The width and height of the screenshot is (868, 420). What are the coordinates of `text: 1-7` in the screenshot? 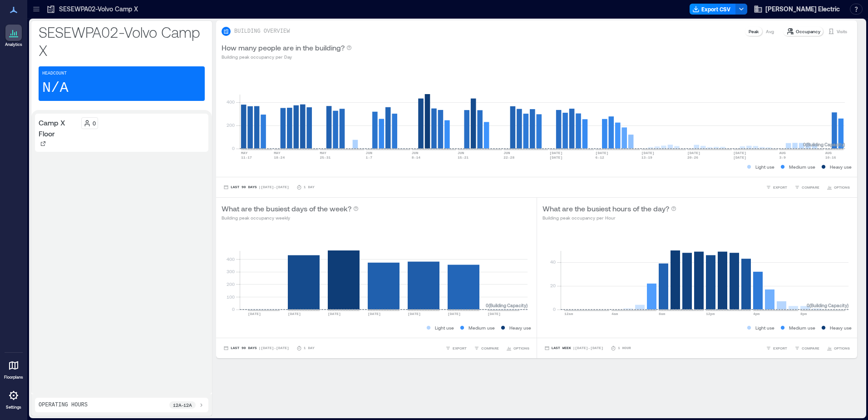 It's located at (370, 157).